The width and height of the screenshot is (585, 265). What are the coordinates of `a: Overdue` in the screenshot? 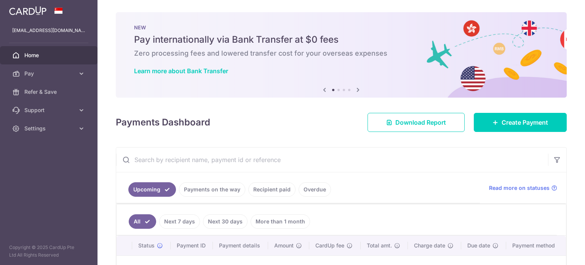 It's located at (315, 189).